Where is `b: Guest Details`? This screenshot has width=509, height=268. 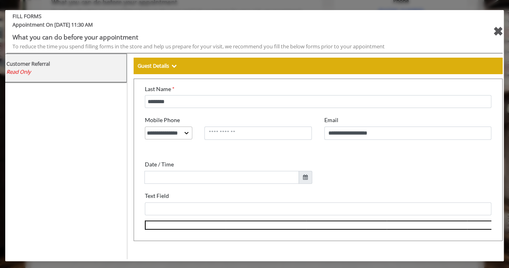
b: Guest Details is located at coordinates (153, 66).